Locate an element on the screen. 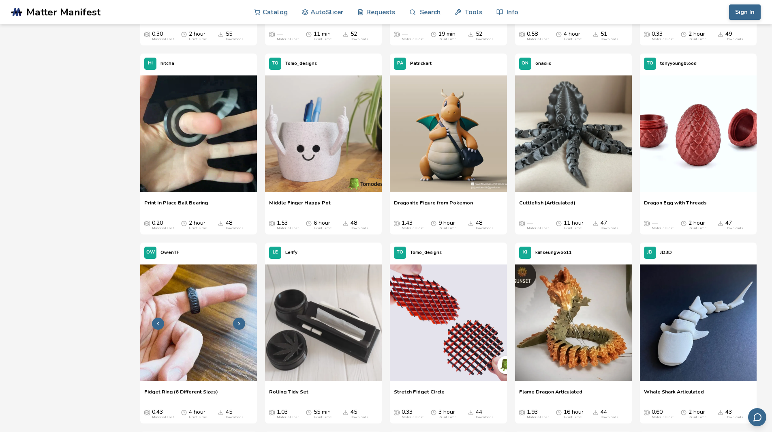 The height and width of the screenshot is (432, 772). span: Fidget Ring (6 Different Sizes) is located at coordinates (181, 394).